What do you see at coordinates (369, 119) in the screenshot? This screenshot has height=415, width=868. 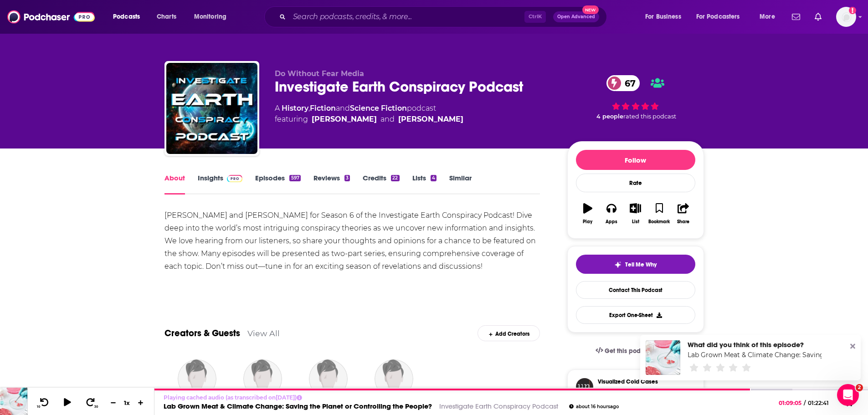 I see `span: featuring` at bounding box center [369, 119].